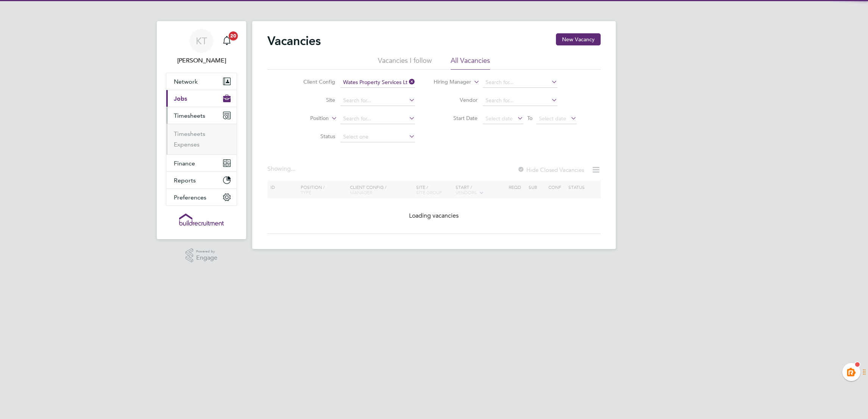  What do you see at coordinates (202, 82) in the screenshot?
I see `button: Network` at bounding box center [202, 82].